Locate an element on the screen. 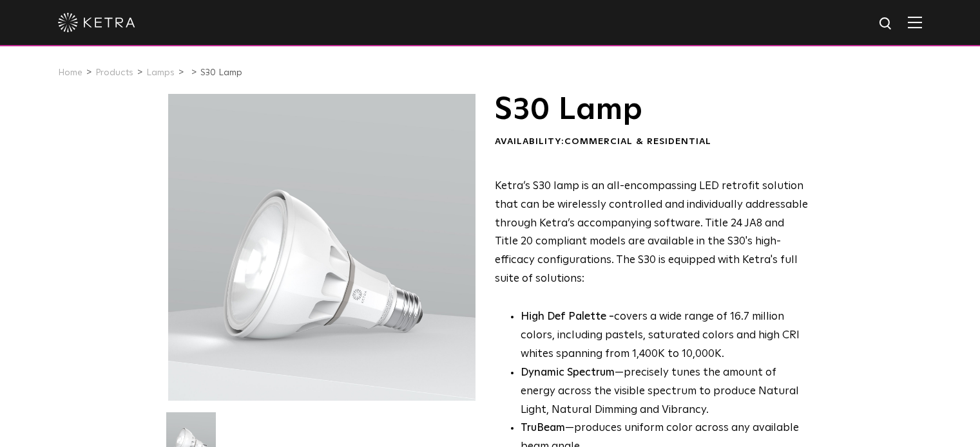  img: ketra-logo-2019-white is located at coordinates (96, 22).